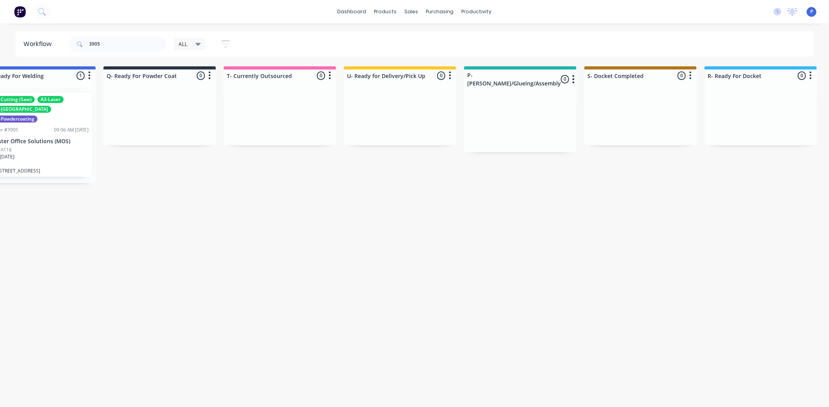  What do you see at coordinates (183, 44) in the screenshot?
I see `span: ALL` at bounding box center [183, 44].